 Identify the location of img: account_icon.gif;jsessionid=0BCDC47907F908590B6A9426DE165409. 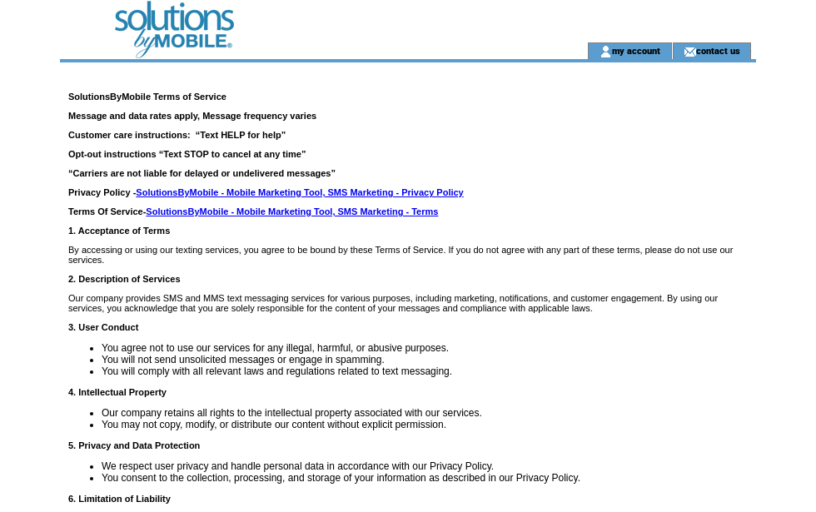
(605, 52).